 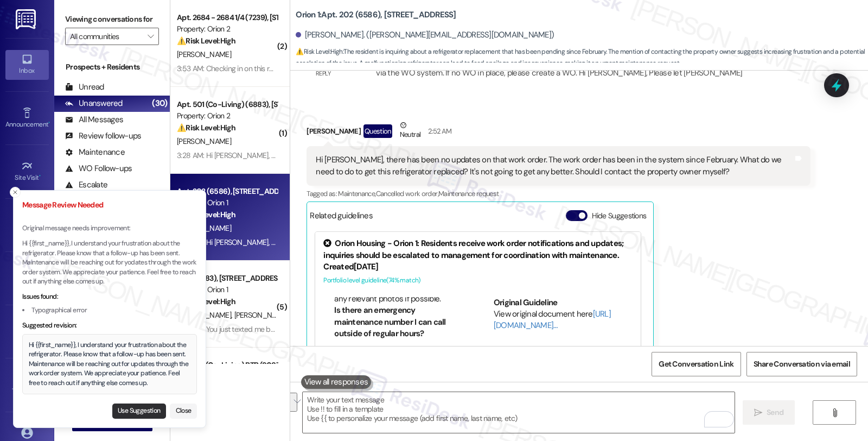 I want to click on div: Orion Housing - Orion 1: Residents receive work order notifications and updates; inquiries should..., so click(x=477, y=249).